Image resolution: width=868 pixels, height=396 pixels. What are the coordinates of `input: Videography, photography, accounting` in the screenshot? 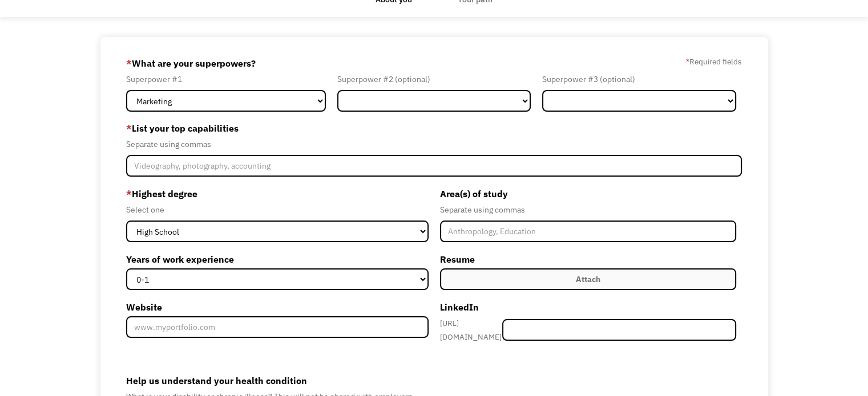 It's located at (434, 166).